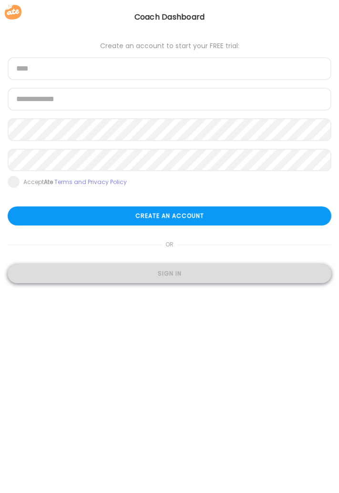 Image resolution: width=339 pixels, height=493 pixels. I want to click on b: Ate, so click(48, 182).